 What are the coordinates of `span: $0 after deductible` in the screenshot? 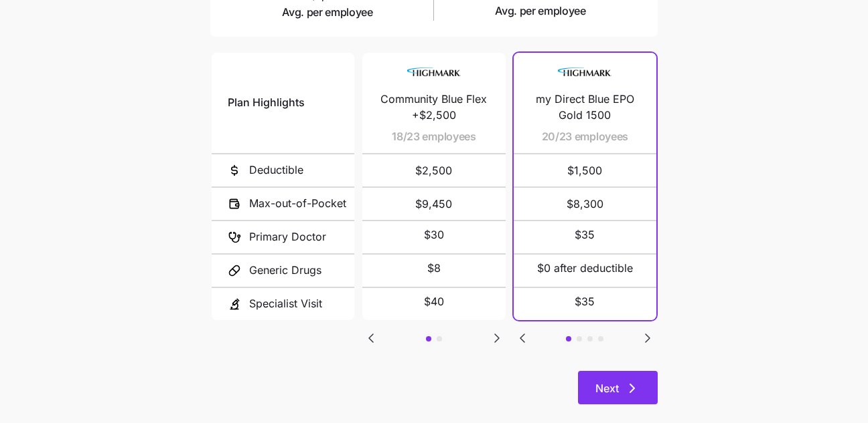 It's located at (585, 268).